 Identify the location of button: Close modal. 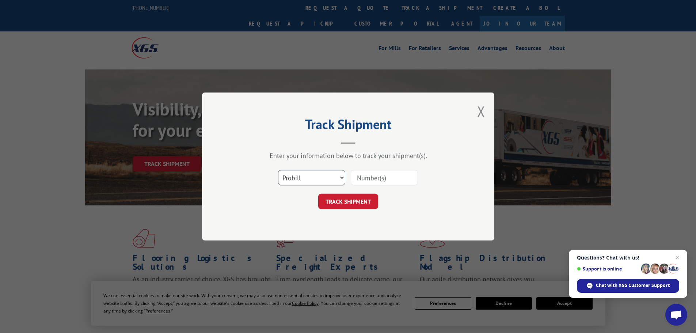
(481, 111).